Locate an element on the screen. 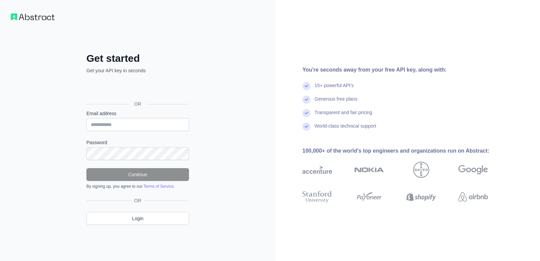  img: payoneer is located at coordinates (369, 197).